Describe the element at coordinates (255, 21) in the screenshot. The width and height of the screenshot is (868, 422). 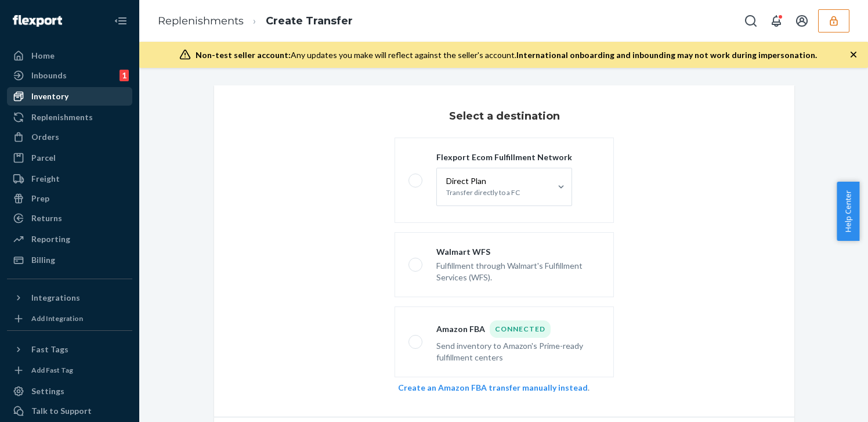
I see `ol: breadcrumbs` at that location.